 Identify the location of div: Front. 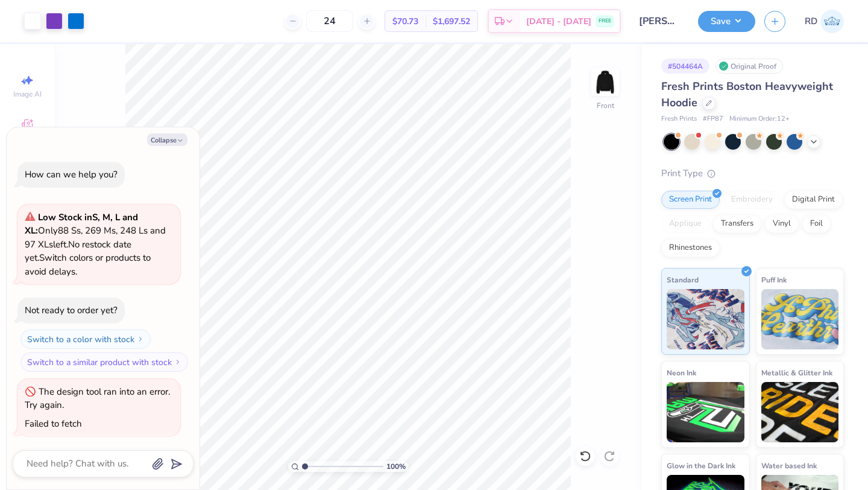
(606, 105).